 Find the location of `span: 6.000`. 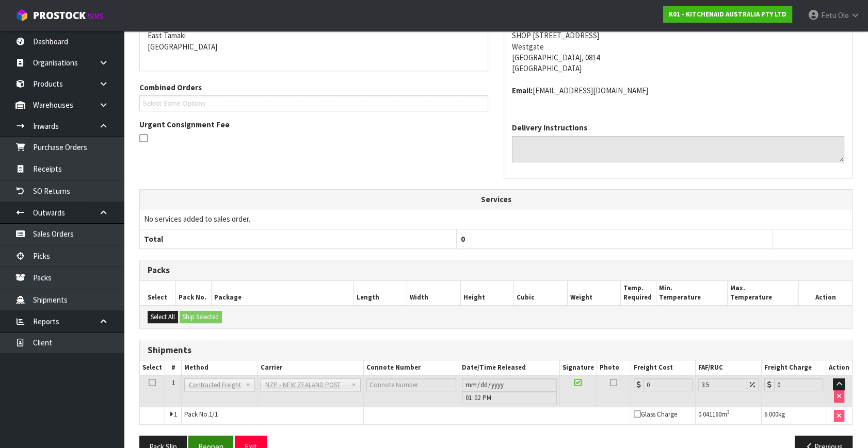

span: 6.000 is located at coordinates (771, 414).